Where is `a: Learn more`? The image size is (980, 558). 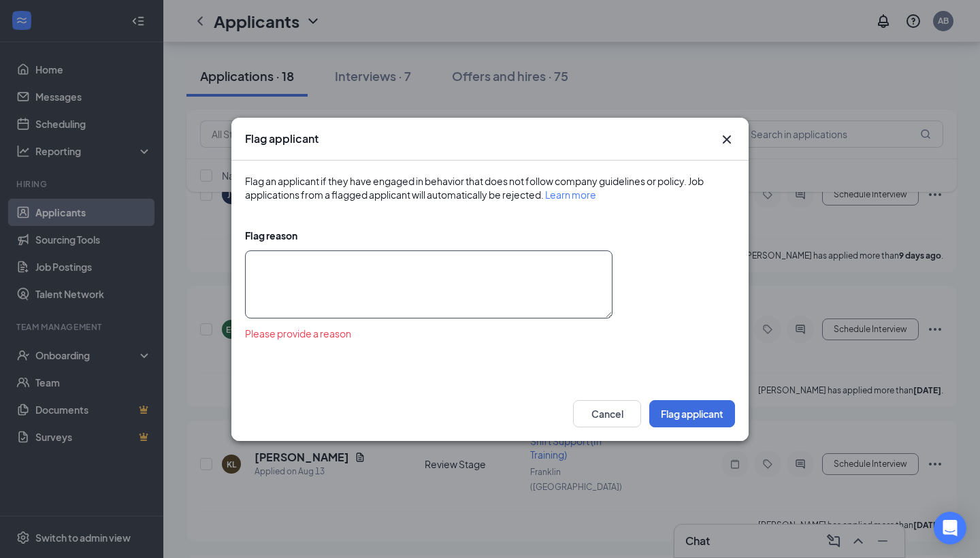
a: Learn more is located at coordinates (570, 195).